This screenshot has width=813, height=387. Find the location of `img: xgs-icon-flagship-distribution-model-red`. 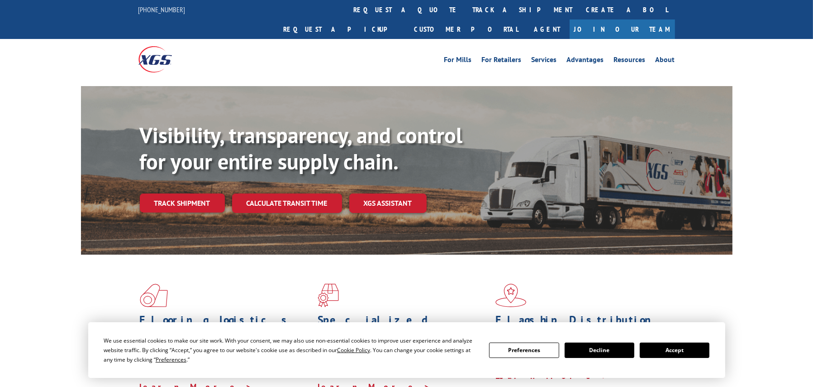

img: xgs-icon-flagship-distribution-model-red is located at coordinates (511, 295).